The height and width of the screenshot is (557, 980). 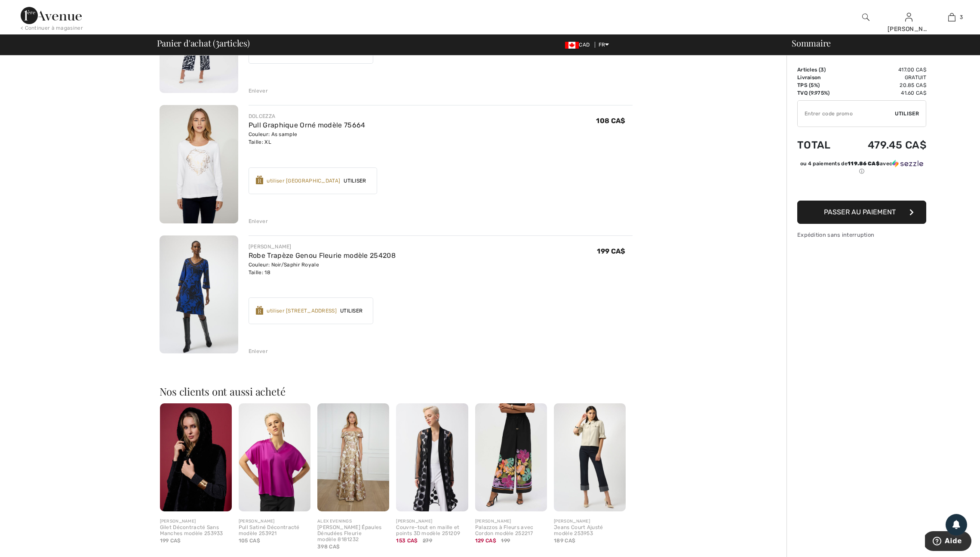 What do you see at coordinates (820, 77) in the screenshot?
I see `td: Livraison` at bounding box center [820, 77].